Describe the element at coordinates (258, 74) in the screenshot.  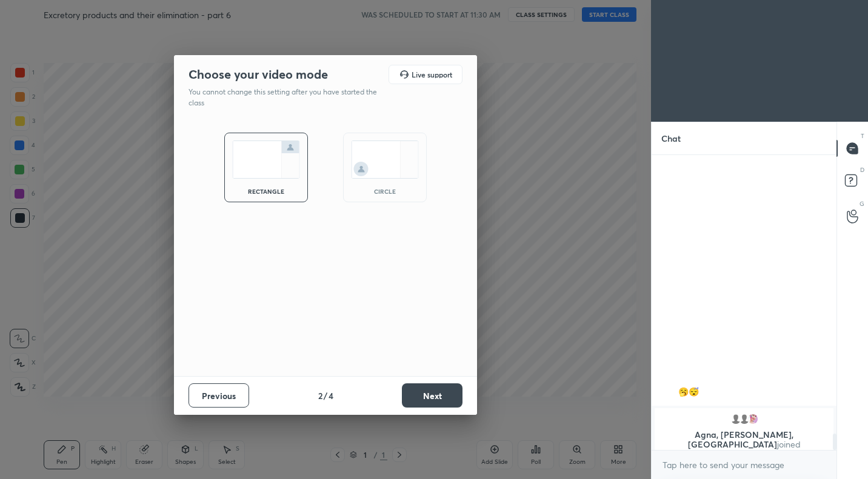
I see `h2: Choose your video mode` at that location.